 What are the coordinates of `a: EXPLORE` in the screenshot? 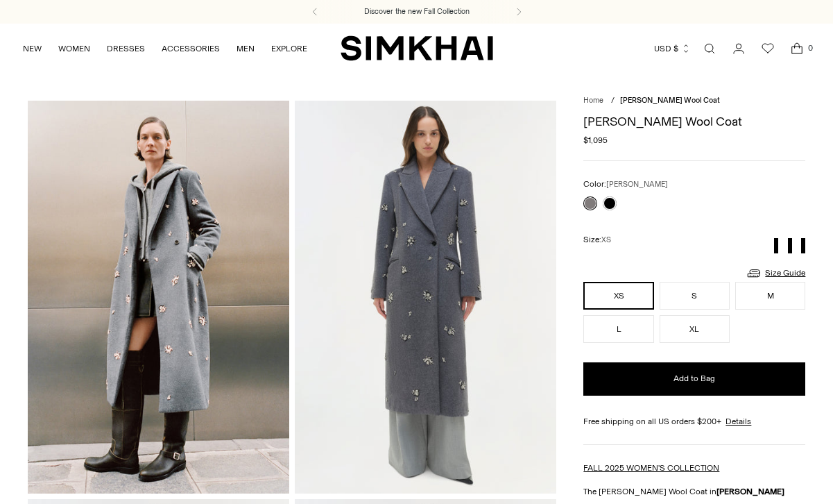 It's located at (289, 49).